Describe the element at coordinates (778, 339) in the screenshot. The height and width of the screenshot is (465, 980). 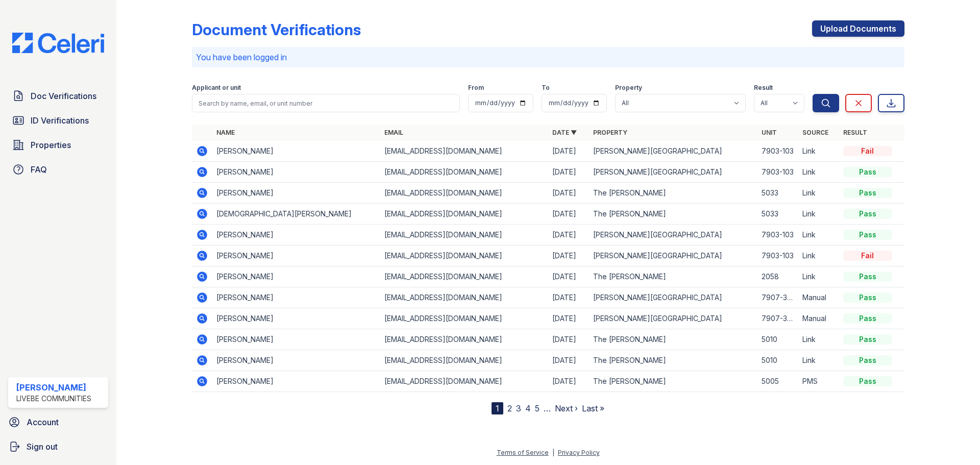
I see `td: 5010` at that location.